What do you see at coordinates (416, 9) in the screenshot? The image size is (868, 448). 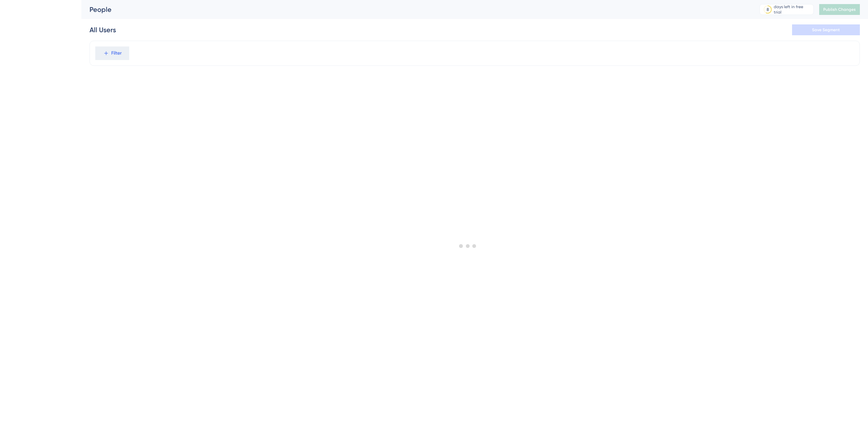 I see `div: People` at bounding box center [416, 9].